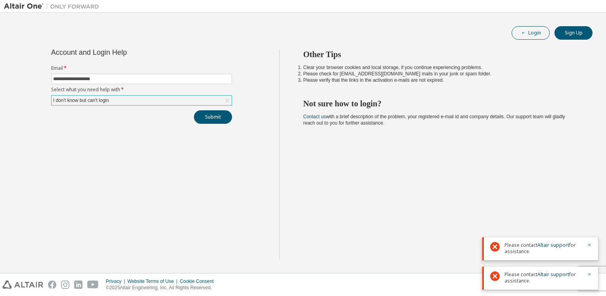 Image resolution: width=606 pixels, height=296 pixels. What do you see at coordinates (93, 284) in the screenshot?
I see `img: youtube.svg` at bounding box center [93, 284].